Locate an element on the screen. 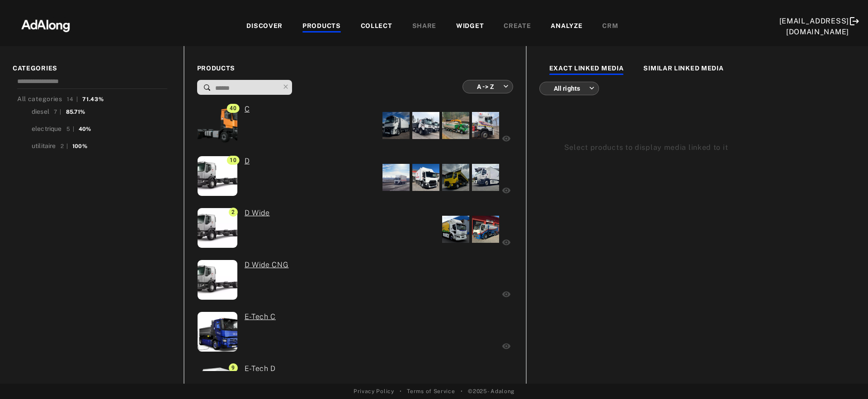  div: 71.43% is located at coordinates (93, 100).